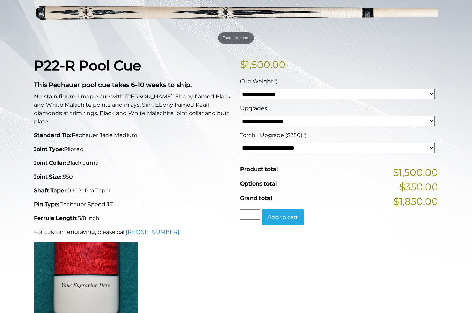  I want to click on span: $1,850.00, so click(416, 202).